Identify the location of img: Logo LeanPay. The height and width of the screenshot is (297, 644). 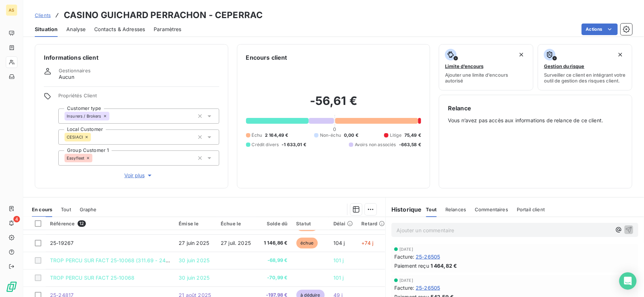
(12, 287).